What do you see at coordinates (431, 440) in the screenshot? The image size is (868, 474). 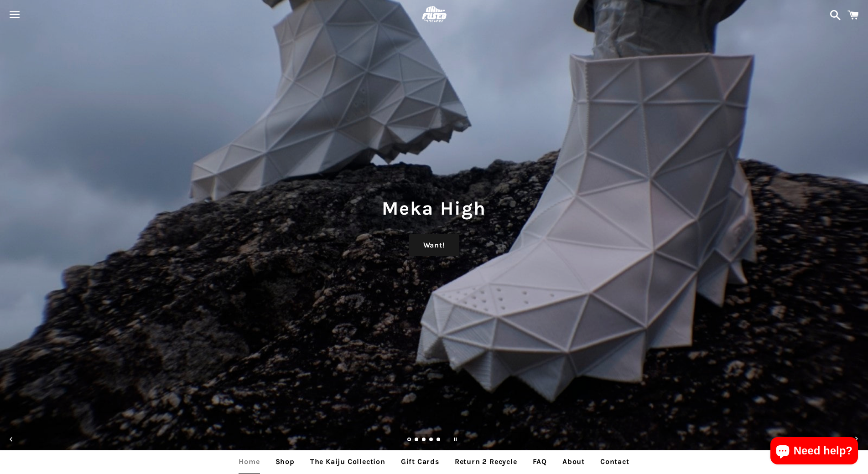 I see `a: Load slide 4` at bounding box center [431, 440].